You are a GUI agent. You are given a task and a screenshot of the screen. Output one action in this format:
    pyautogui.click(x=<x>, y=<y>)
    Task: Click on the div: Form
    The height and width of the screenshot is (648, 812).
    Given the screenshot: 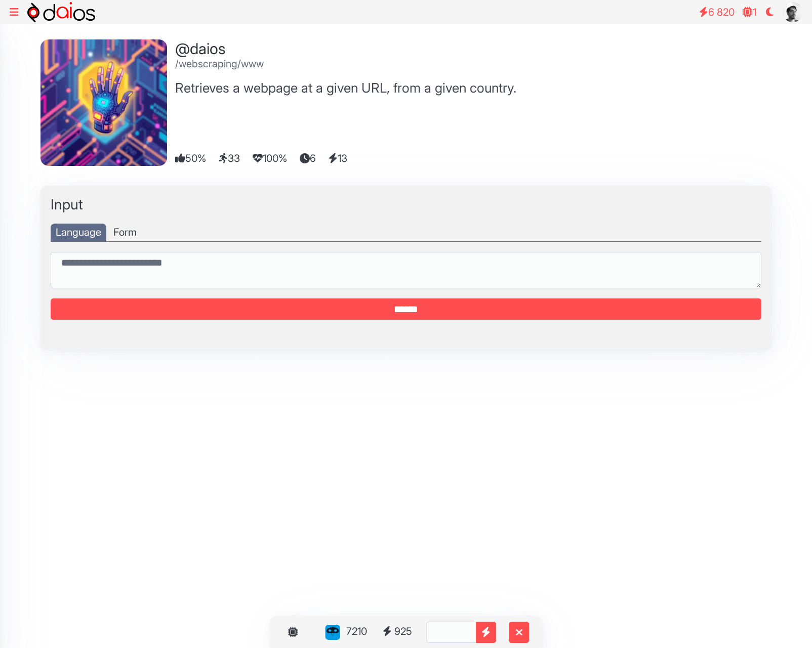 What is the action you would take?
    pyautogui.click(x=125, y=232)
    